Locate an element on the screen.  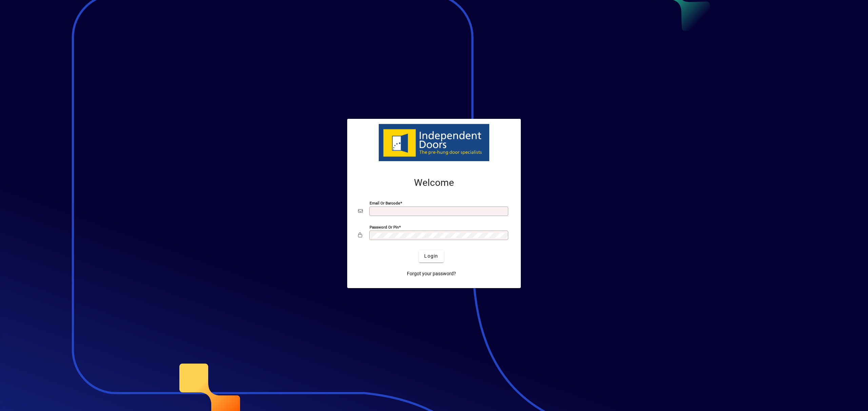
mat-label: Email or Barcode is located at coordinates (384, 203).